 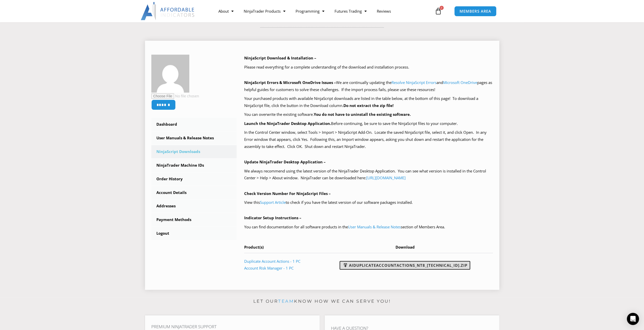 What do you see at coordinates (194, 206) in the screenshot?
I see `a: Addresses` at bounding box center [194, 206].